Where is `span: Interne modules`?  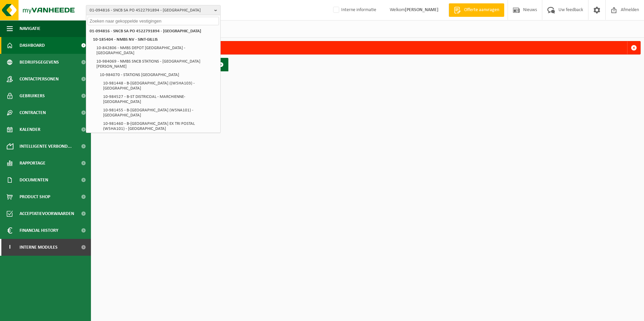 span: Interne modules is located at coordinates (38, 247).